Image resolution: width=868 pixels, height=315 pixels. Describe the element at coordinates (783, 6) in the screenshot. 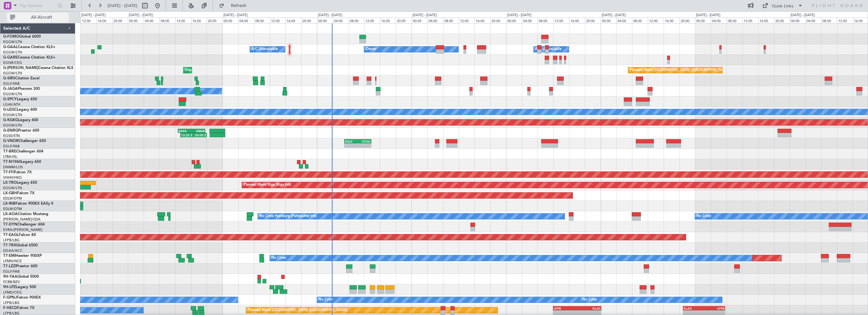

I see `div: Quick Links` at that location.